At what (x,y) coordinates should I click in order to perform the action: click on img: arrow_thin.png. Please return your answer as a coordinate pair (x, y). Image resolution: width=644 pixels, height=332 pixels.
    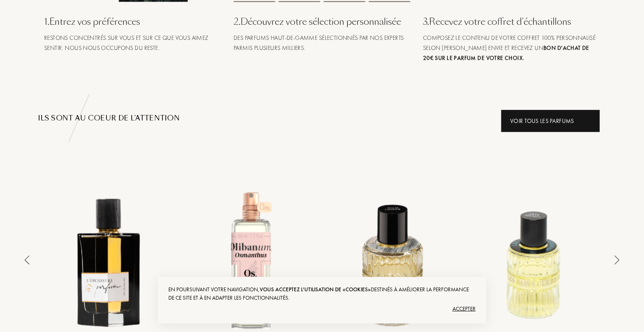
    Looking at the image, I should click on (616, 261).